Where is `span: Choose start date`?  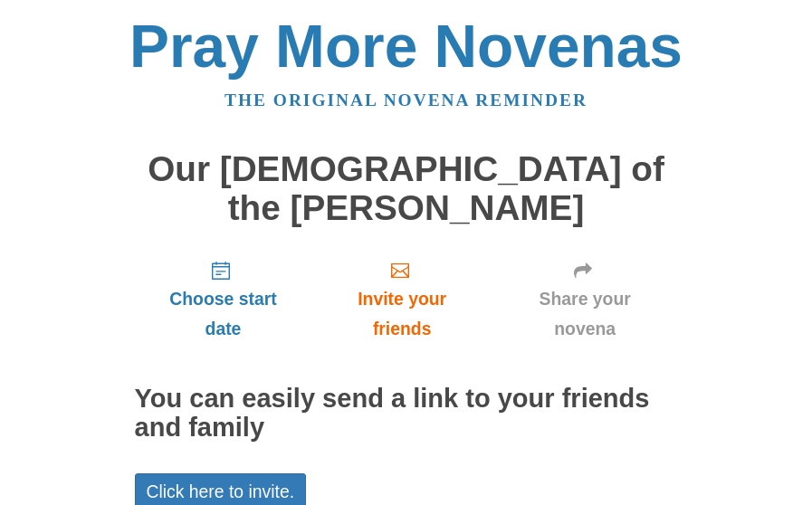 span: Choose start date is located at coordinates (224, 315).